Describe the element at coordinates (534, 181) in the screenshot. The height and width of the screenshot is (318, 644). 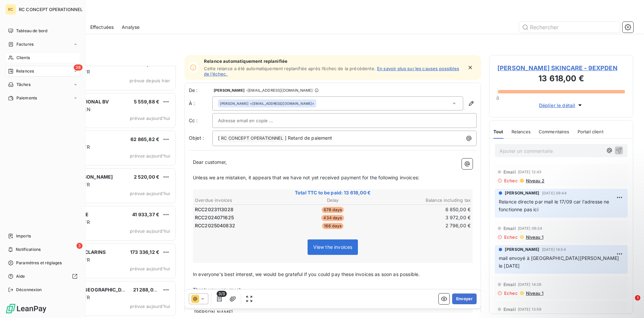
I see `span: Niveau 2` at that location.